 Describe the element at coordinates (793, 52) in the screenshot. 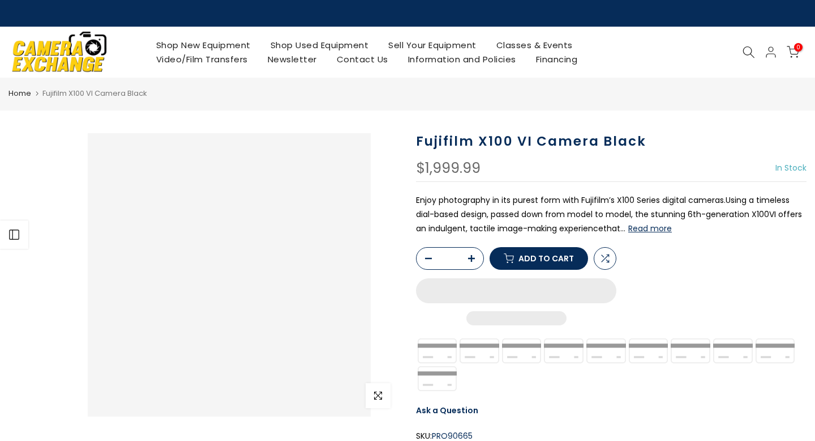

I see `a: 0` at that location.